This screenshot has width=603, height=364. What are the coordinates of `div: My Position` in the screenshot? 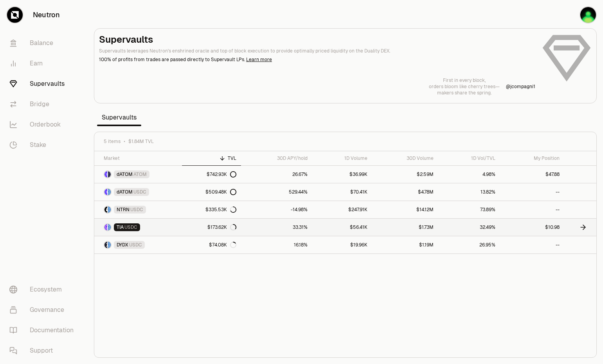 It's located at (532, 158).